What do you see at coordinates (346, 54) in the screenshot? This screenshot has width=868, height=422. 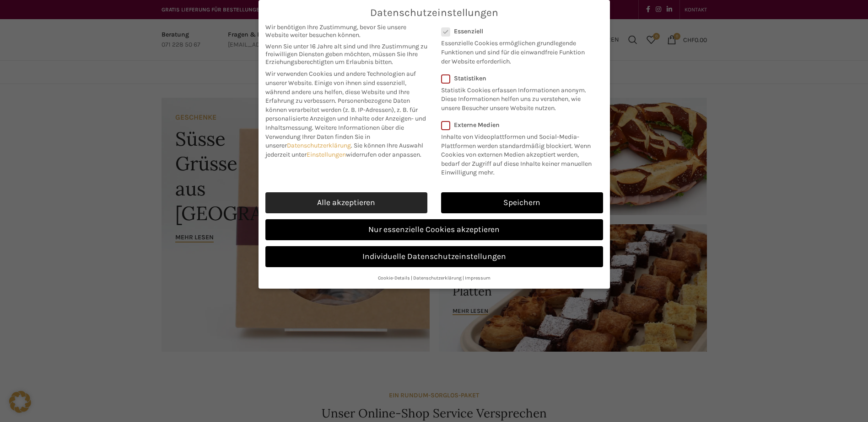 I see `span: Wenn Sie unter 16 Jahre alt sind und Ihre Zustimmung zu freiwilligen Diensten geben möchten, müss...` at bounding box center [346, 54].